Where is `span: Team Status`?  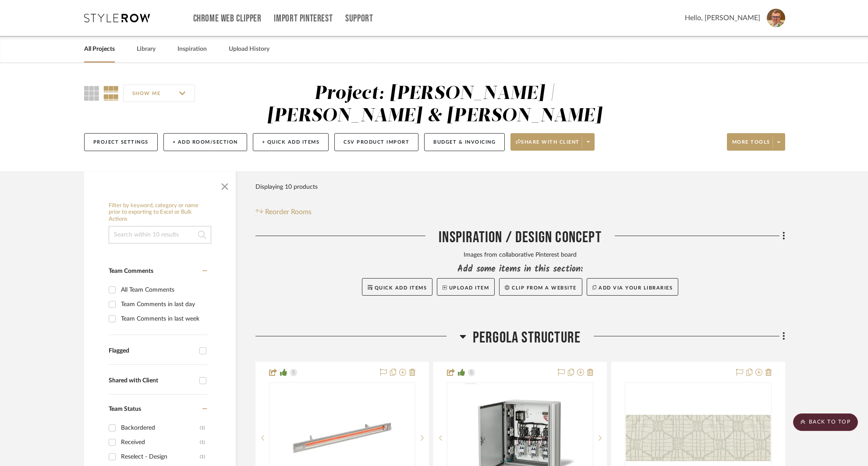 span: Team Status is located at coordinates (125, 409).